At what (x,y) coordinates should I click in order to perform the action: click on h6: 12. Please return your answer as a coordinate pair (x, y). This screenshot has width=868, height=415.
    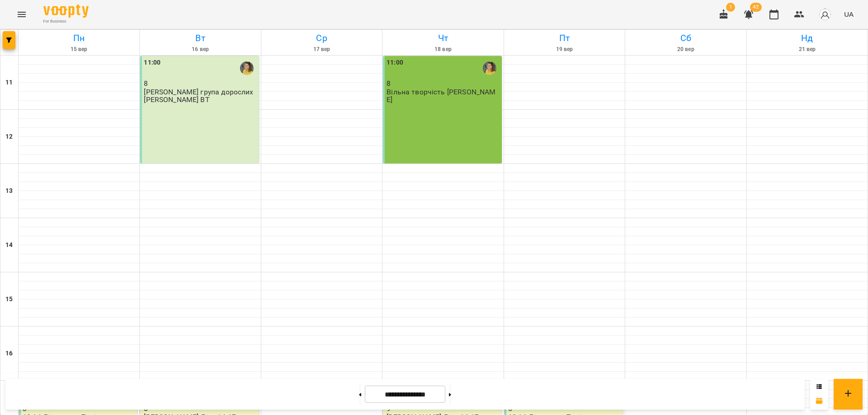
    Looking at the image, I should click on (9, 137).